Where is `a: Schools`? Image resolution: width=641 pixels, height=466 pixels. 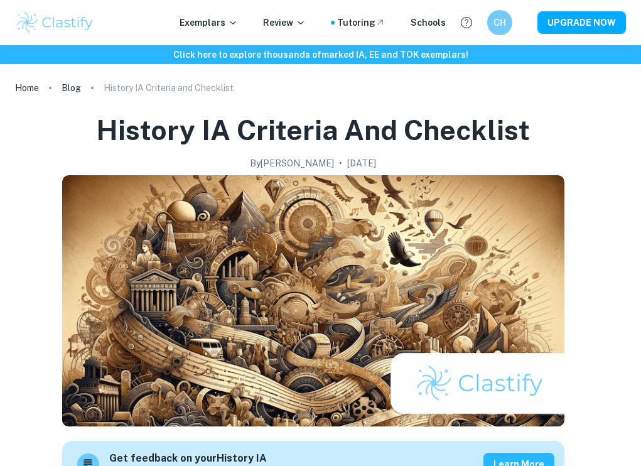 a: Schools is located at coordinates (428, 23).